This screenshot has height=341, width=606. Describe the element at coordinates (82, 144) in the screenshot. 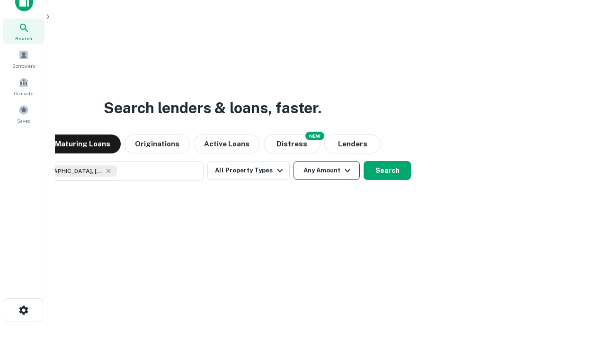

I see `button: Maturing Loans` at that location.